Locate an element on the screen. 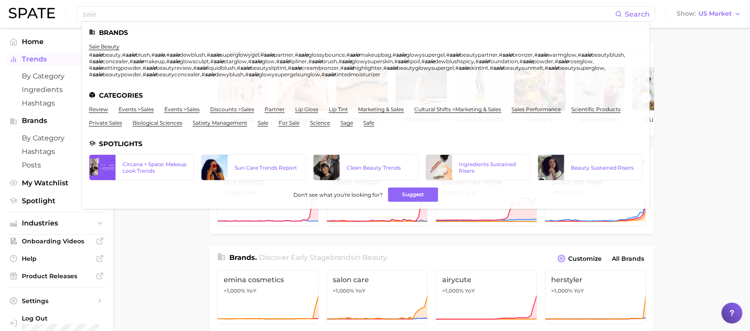  a: discounts >sales is located at coordinates (232, 109).